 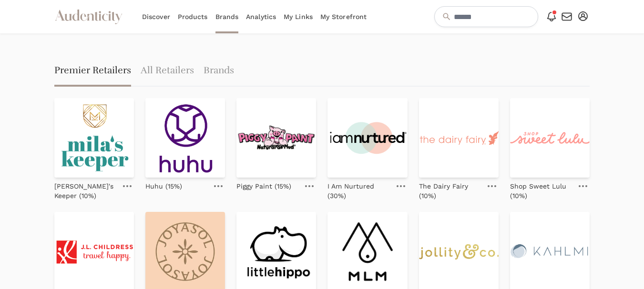 What do you see at coordinates (450, 189) in the screenshot?
I see `a: The Dairy Fairy (10%)` at bounding box center [450, 189].